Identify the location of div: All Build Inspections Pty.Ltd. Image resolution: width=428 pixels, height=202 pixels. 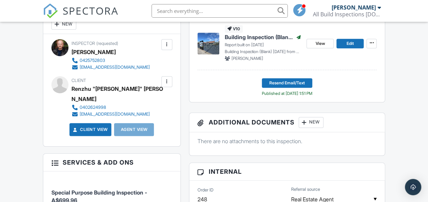
(347, 14).